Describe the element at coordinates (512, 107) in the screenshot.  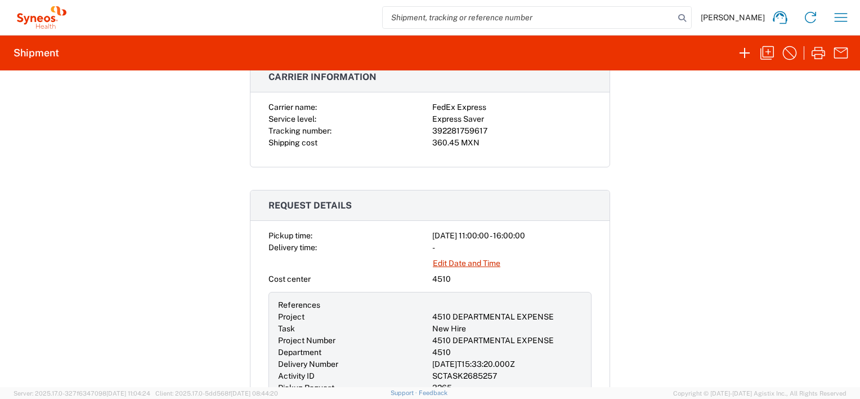
I see `div: FedEx Express` at that location.